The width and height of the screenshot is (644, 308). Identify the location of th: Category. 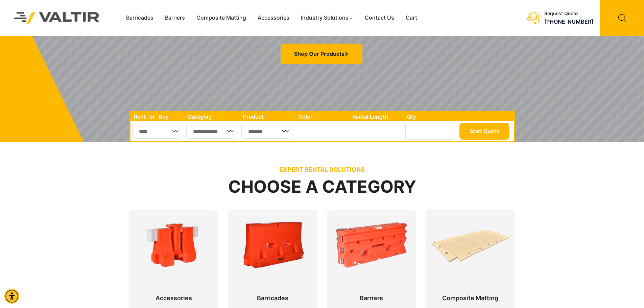
(212, 117).